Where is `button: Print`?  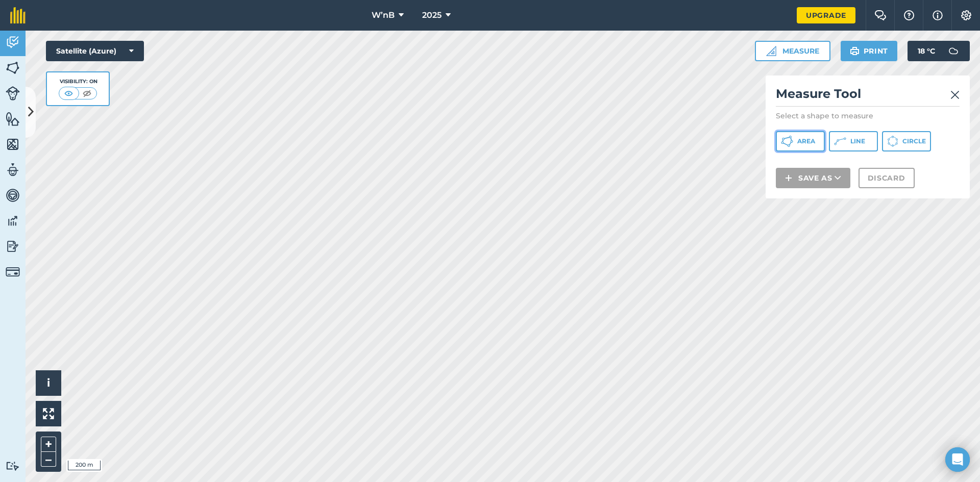 button: Print is located at coordinates (869, 51).